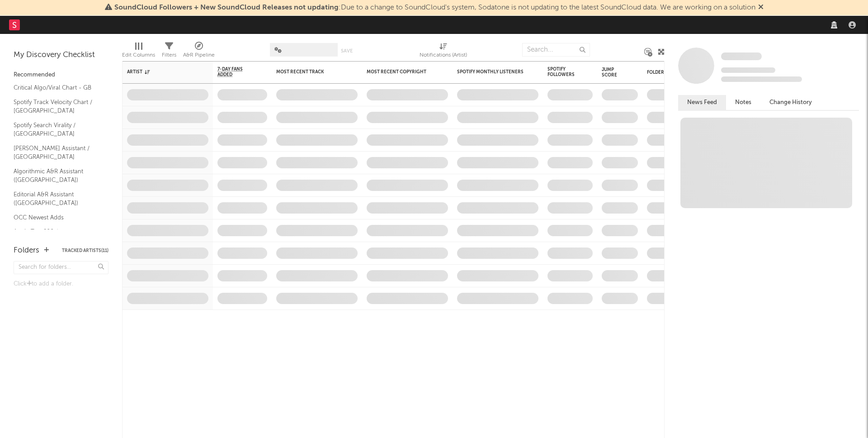 This screenshot has width=868, height=438. What do you see at coordinates (761, 79) in the screenshot?
I see `span: 0 fans last week` at bounding box center [761, 79].